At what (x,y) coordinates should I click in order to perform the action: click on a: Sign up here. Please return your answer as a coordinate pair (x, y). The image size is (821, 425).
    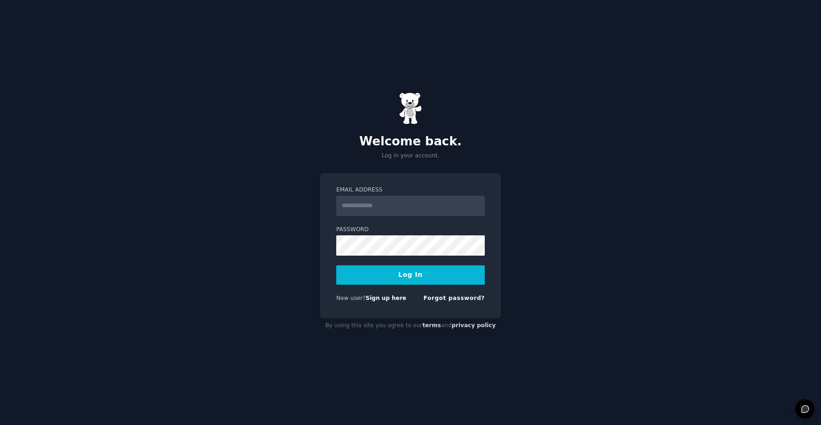
    Looking at the image, I should click on (386, 298).